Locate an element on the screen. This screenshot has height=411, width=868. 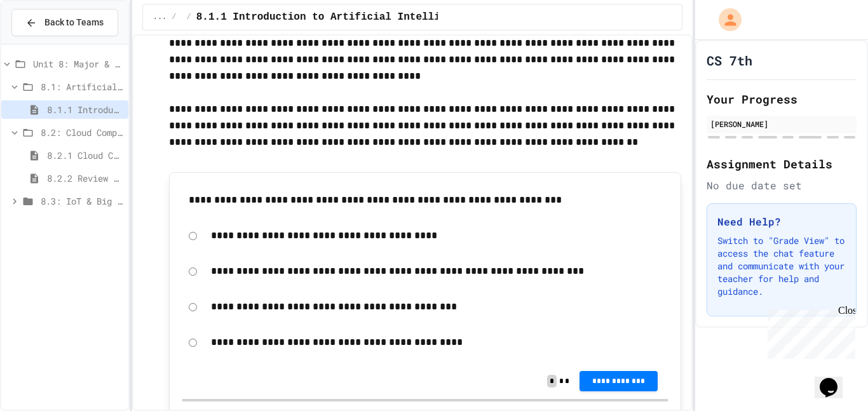
span: Unit 8: Major & Emerging Technologies is located at coordinates (78, 64).